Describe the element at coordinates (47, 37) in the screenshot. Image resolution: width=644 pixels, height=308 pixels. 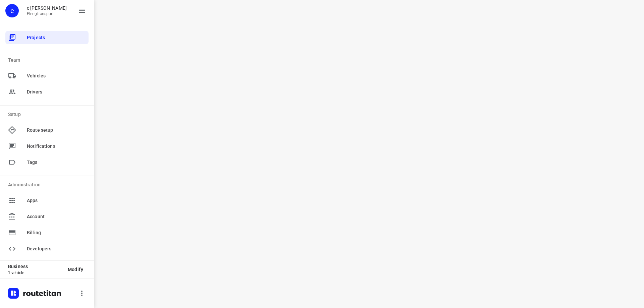
I see `div: Projects` at that location.